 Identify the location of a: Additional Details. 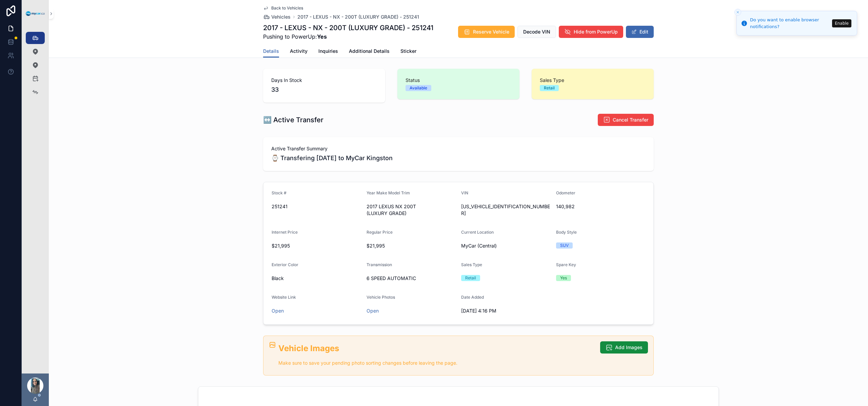
(369, 52).